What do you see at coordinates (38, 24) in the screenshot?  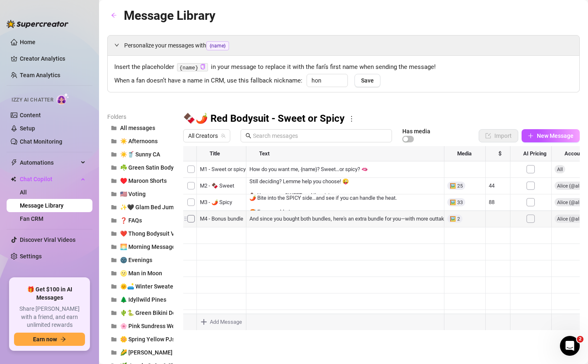 I see `img: logo-BBDzfeDw.svg` at bounding box center [38, 24].